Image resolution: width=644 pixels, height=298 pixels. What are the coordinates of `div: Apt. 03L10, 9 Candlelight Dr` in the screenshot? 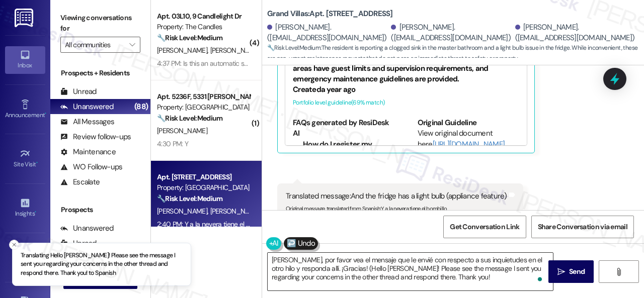 It's located at (203, 16).